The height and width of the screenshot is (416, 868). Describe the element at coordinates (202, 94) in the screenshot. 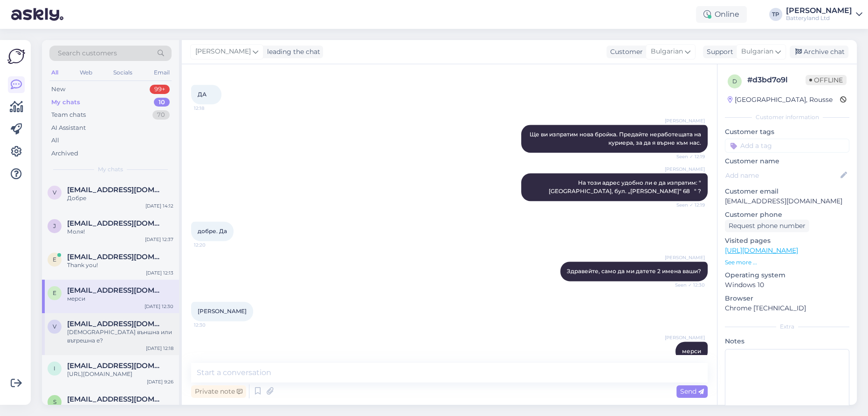

I see `span: ДА` at that location.